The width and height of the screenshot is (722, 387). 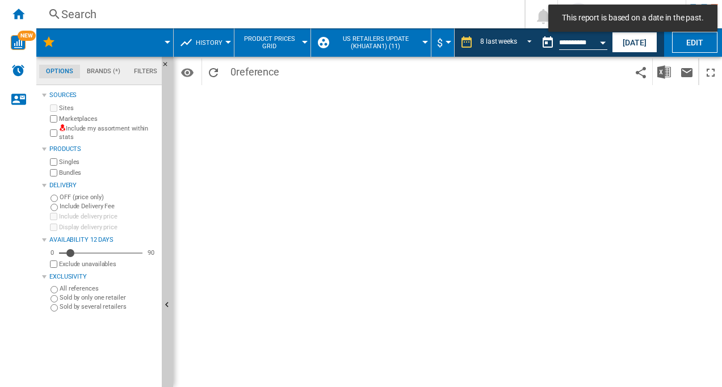 I want to click on span: NEW, so click(x=27, y=36).